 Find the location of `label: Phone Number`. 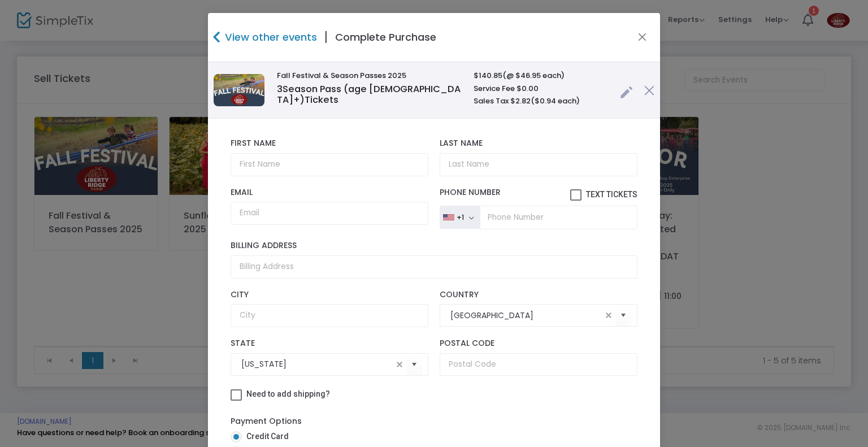

label: Phone Number is located at coordinates (539, 194).